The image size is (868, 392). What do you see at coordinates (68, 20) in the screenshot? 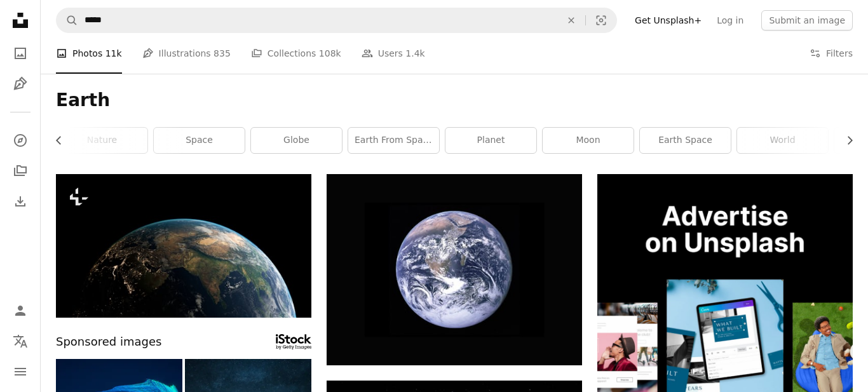
I see `button: Search Unsplash` at bounding box center [68, 20].